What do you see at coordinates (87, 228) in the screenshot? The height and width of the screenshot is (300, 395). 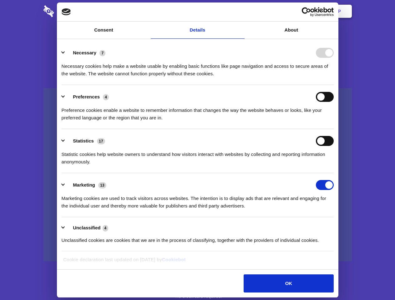 I see `button: Unclassified (4)` at bounding box center [87, 228].